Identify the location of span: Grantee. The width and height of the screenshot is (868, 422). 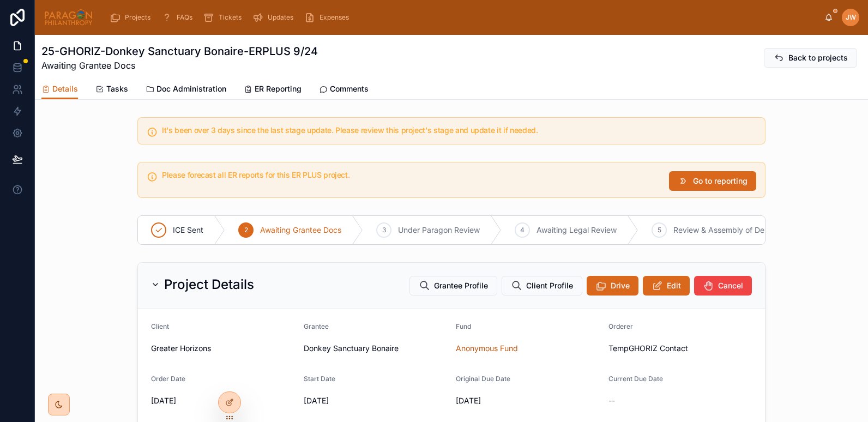
(316, 326).